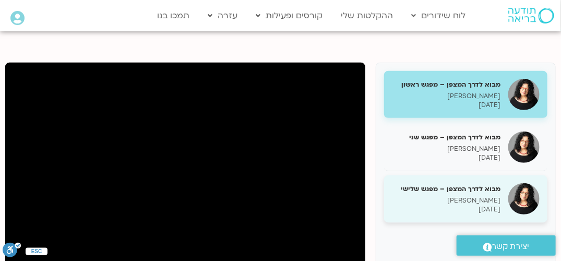 The height and width of the screenshot is (261, 561). I want to click on a: תמכו בנו, so click(173, 16).